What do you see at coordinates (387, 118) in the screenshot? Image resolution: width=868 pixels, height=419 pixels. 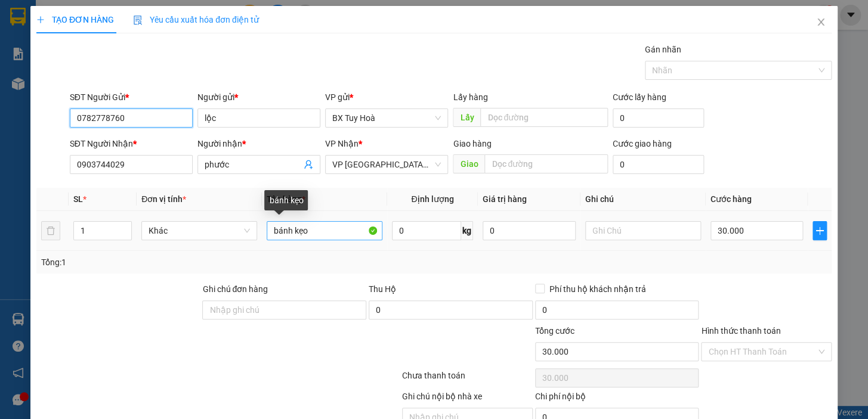 I see `span: BX Tuy Hoà` at bounding box center [387, 118].